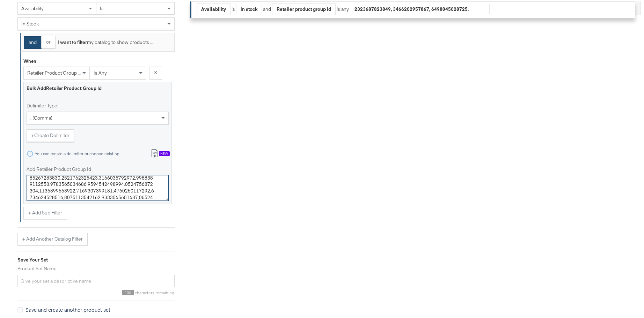 This screenshot has height=318, width=644. Describe the element at coordinates (45, 212) in the screenshot. I see `button: + Add Sub Filter` at that location.